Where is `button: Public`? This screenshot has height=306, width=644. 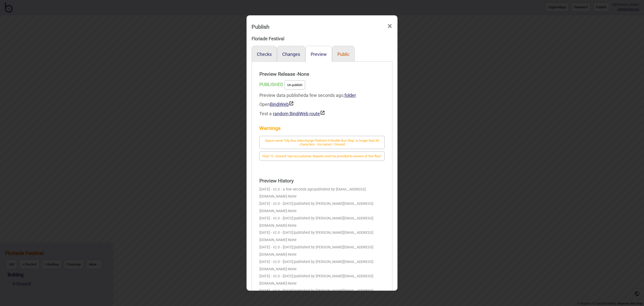 button: Public is located at coordinates (343, 54).